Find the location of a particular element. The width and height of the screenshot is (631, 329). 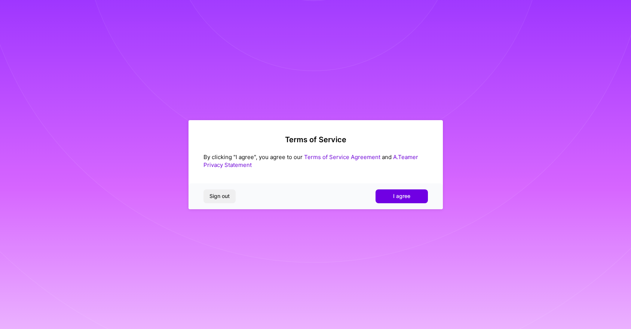

h2: Terms of Service is located at coordinates (316, 139).